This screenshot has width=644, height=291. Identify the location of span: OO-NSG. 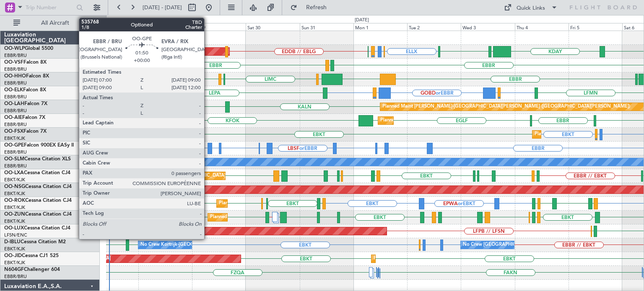
(15, 186).